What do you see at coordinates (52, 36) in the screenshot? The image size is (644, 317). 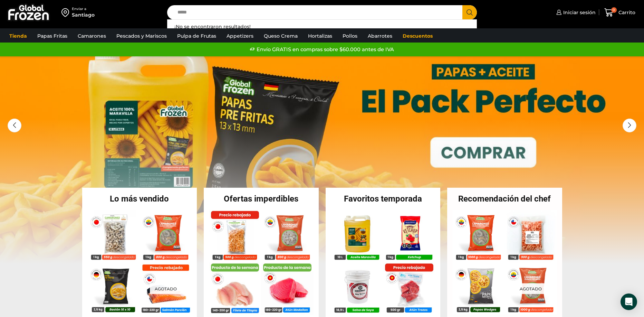 I see `a: Papas Fritas` at bounding box center [52, 36].